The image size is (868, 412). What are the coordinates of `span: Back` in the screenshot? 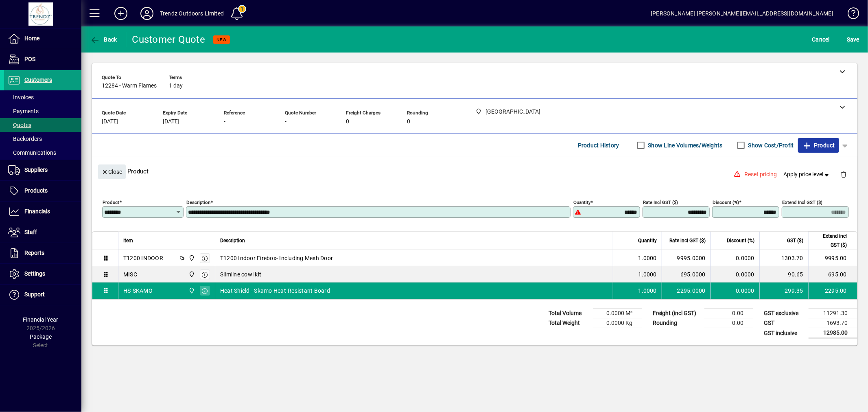 It's located at (103, 40).